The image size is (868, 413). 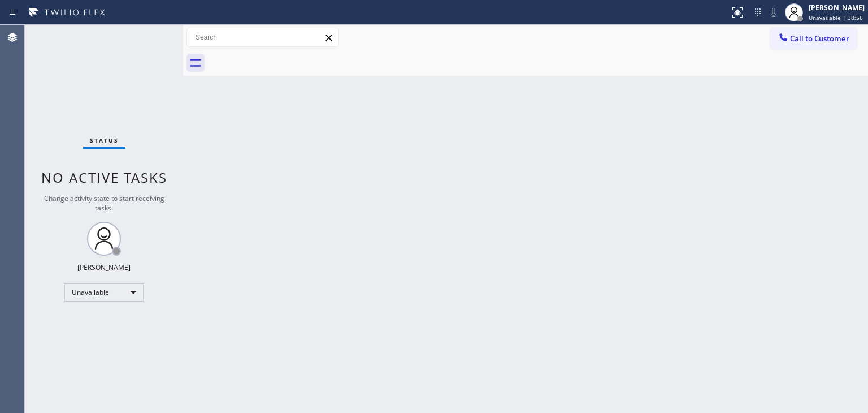 What do you see at coordinates (104, 140) in the screenshot?
I see `span: Status` at bounding box center [104, 140].